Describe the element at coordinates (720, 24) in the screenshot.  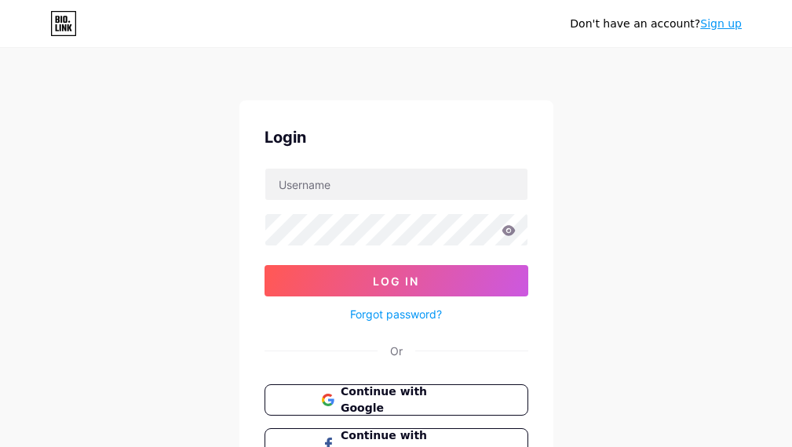
I see `a: Sign up` at that location.